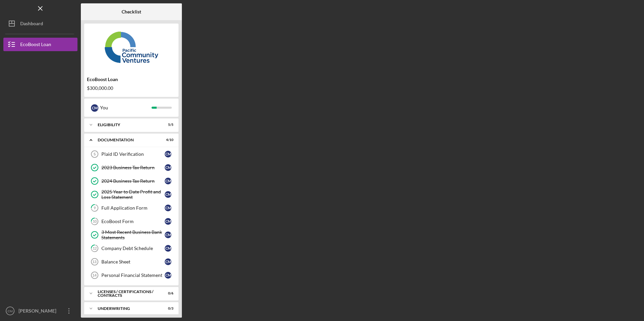 Image resolution: width=644 pixels, height=321 pixels. I want to click on div: Documentation, so click(127, 140).